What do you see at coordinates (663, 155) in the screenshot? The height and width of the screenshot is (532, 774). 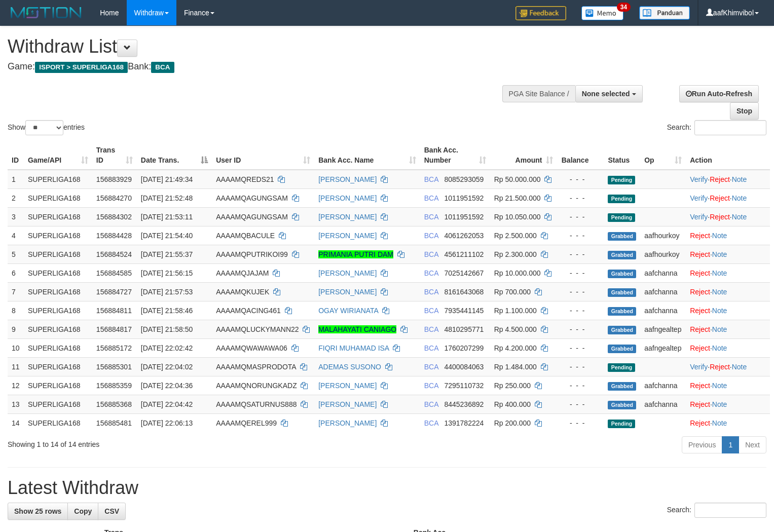 I see `th: Op: activate to sort column ascending` at bounding box center [663, 155].